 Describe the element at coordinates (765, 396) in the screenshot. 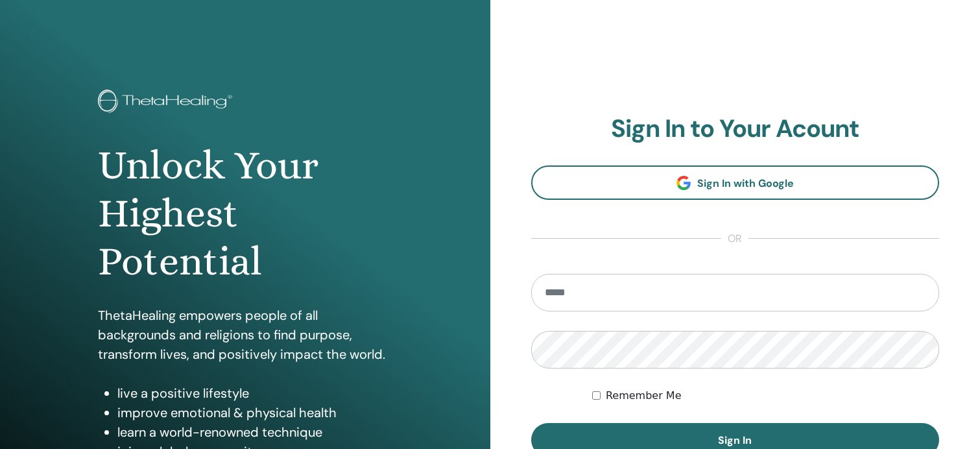

I see `div: Keep me authenticated indefinitely or until I manually logout` at that location.